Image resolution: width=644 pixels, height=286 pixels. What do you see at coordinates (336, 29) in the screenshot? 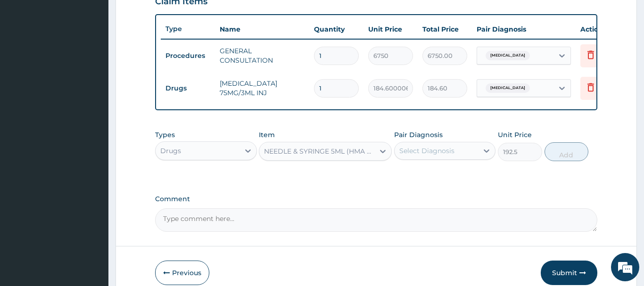
I see `th: Quantity` at bounding box center [336, 29].